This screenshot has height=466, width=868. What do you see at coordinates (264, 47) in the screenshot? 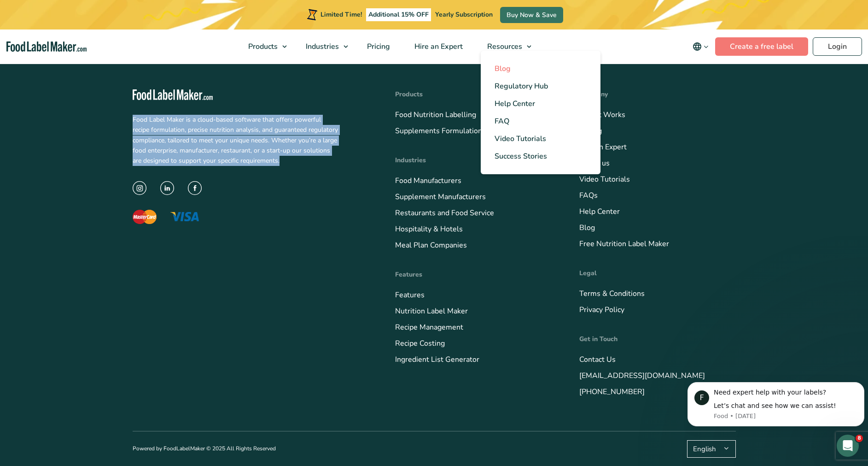
I see `a: Products` at bounding box center [264, 47].